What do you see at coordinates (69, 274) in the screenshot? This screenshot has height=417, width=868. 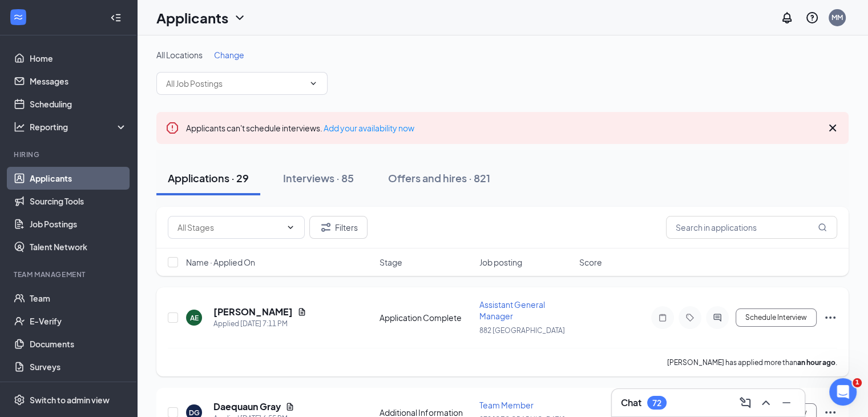 I see `div: Team Management` at bounding box center [69, 274].